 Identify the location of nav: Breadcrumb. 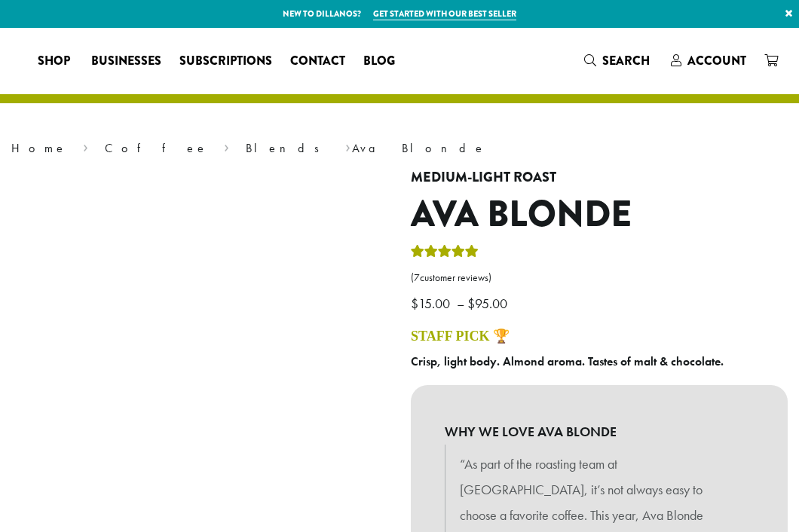
(400, 148).